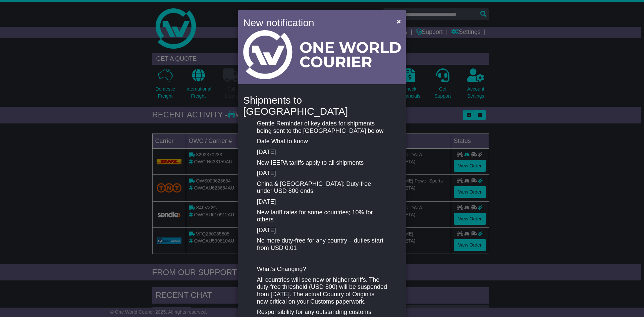 This screenshot has width=644, height=317. I want to click on p: New tariff rates for some countries; 10% for others, so click(322, 216).